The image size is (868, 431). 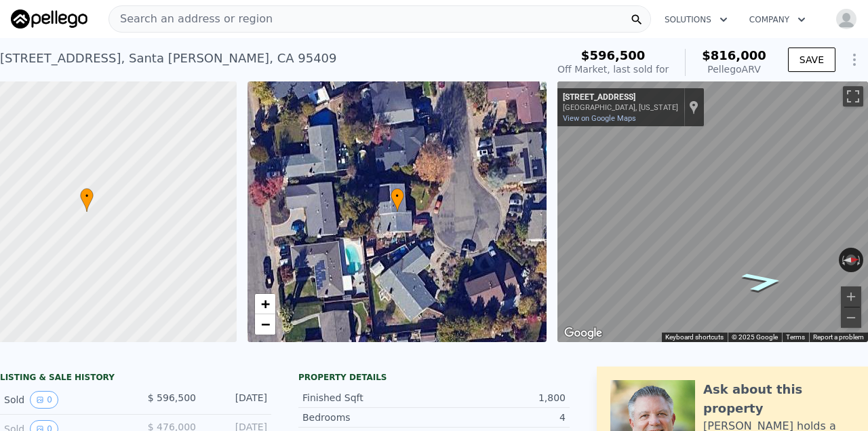 I want to click on button: Reset the view, so click(x=850, y=260).